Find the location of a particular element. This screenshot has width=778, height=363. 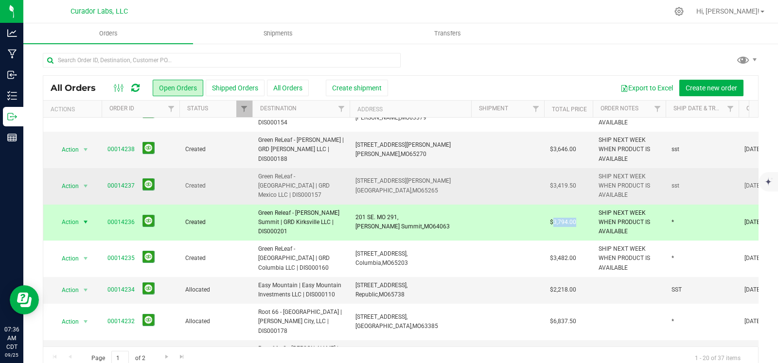

button: Create shipment is located at coordinates (357, 88).